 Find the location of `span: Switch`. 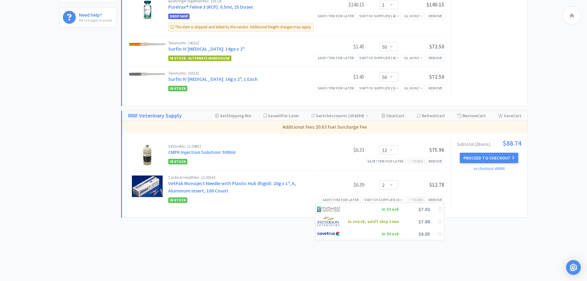

span: Switch is located at coordinates (322, 116).